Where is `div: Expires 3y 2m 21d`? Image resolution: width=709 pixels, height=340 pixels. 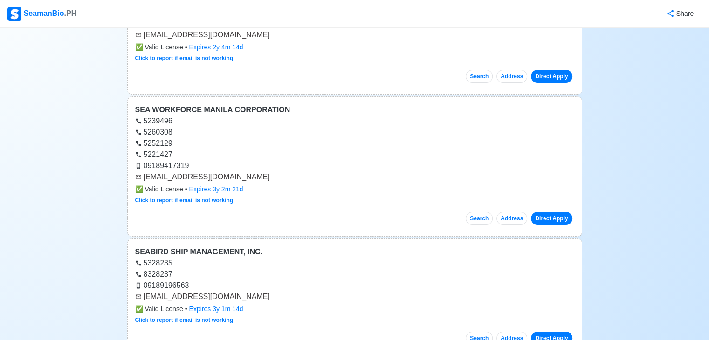 div: Expires 3y 2m 21d is located at coordinates (216, 189).